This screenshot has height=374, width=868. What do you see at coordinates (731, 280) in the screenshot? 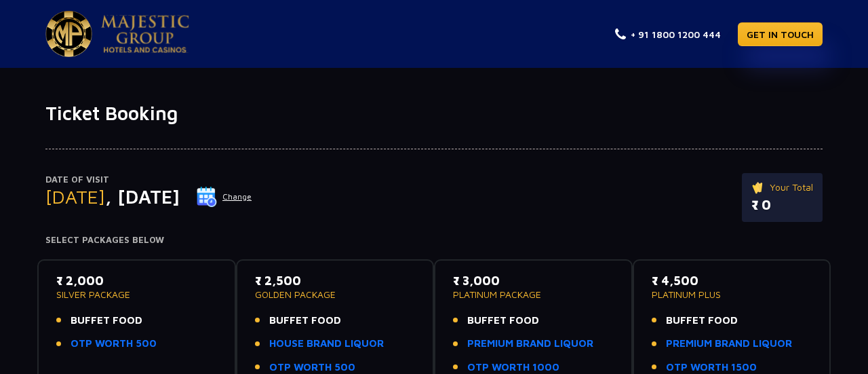
I see `p: ₹ 4,500` at bounding box center [731, 280].